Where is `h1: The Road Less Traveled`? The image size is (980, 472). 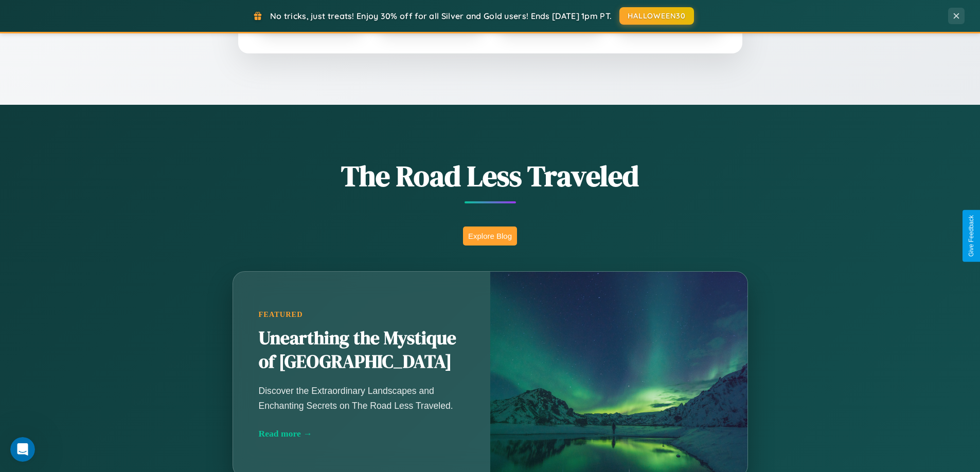 h1: The Road Less Traveled is located at coordinates (490, 175).